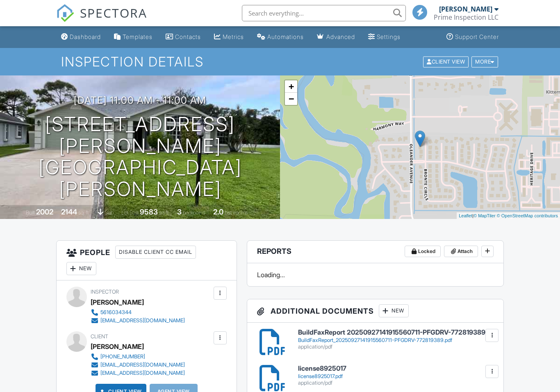 This screenshot has width=560, height=392. I want to click on div: license8925017.pdf, so click(396, 376).